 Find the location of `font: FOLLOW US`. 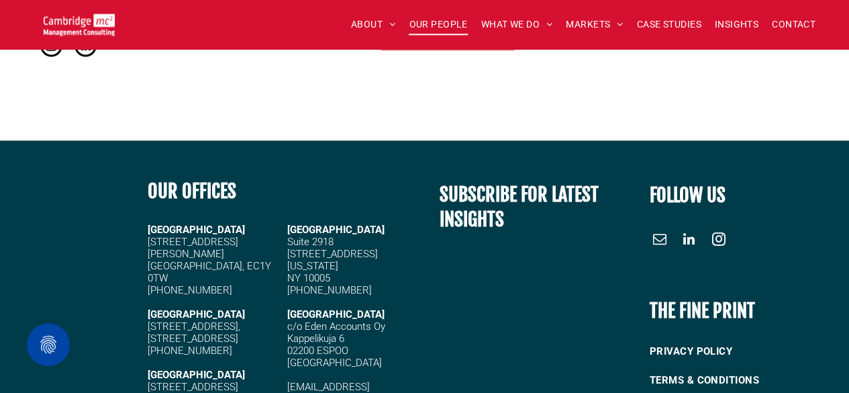

font: FOLLOW US is located at coordinates (687, 195).